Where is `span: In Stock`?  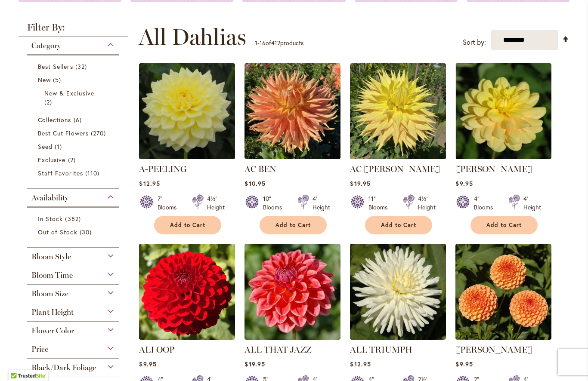
span: In Stock is located at coordinates (50, 218).